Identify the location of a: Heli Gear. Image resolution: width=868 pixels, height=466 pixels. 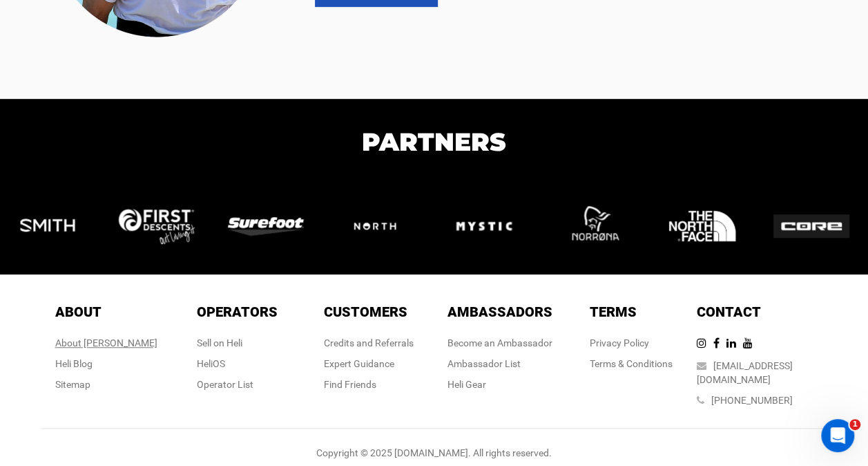
(467, 384).